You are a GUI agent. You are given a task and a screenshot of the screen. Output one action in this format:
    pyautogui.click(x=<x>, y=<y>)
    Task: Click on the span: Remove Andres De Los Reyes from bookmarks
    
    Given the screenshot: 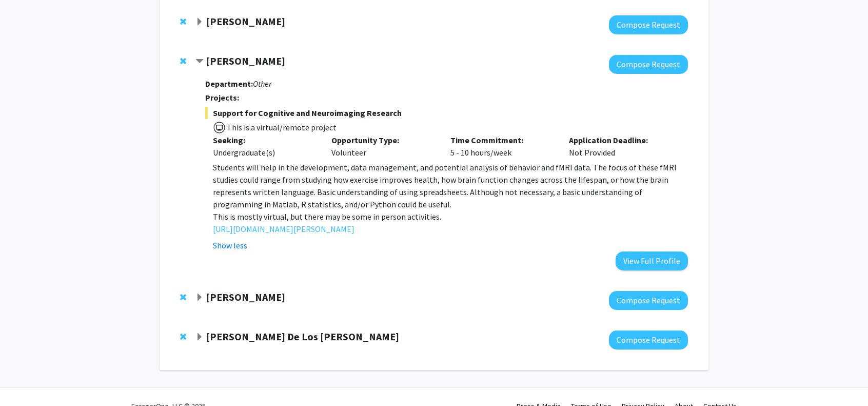 What is the action you would take?
    pyautogui.click(x=183, y=337)
    